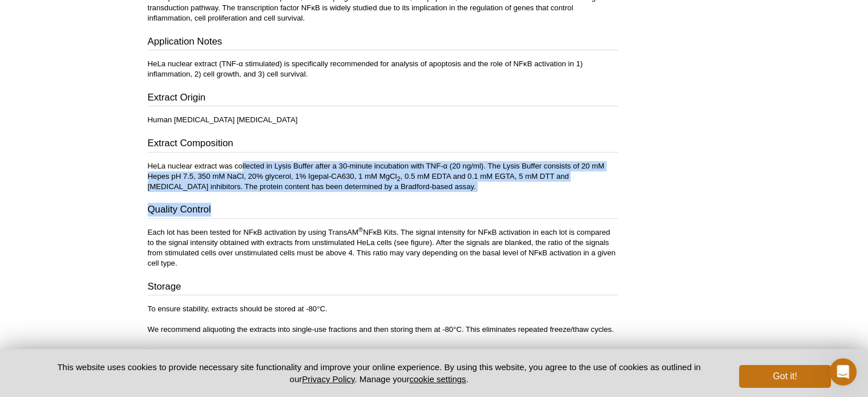 The height and width of the screenshot is (397, 868). I want to click on h3: Application Notes, so click(383, 43).